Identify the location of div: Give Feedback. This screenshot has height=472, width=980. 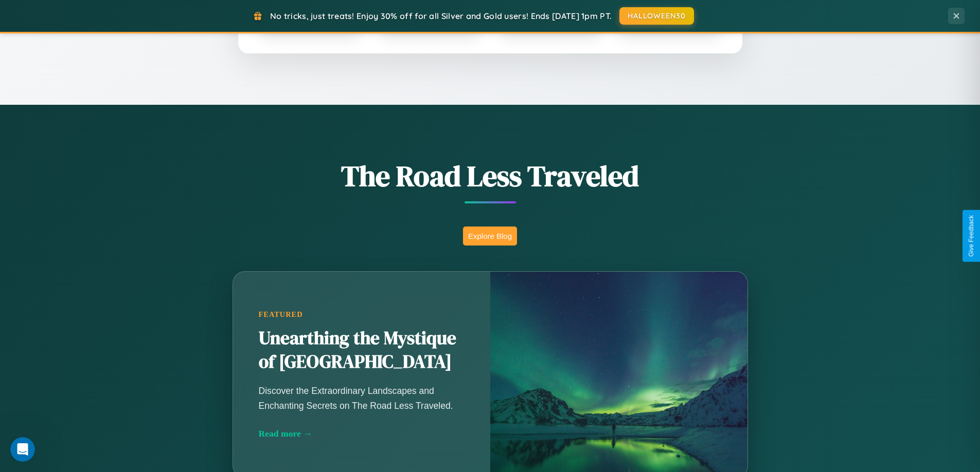
(971, 236).